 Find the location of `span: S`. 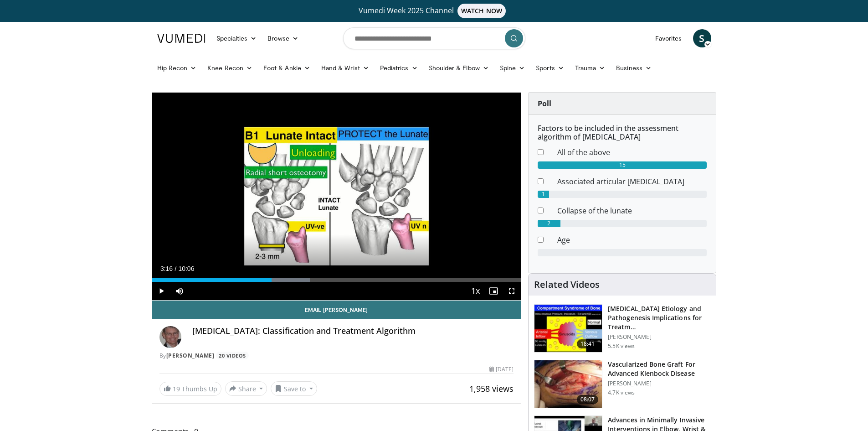

span: S is located at coordinates (702, 38).